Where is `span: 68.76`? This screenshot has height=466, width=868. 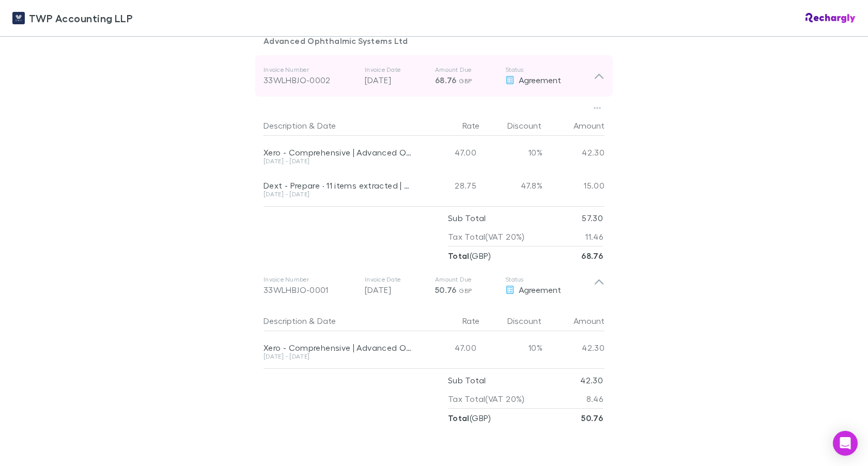
span: 68.76 is located at coordinates (446, 80).